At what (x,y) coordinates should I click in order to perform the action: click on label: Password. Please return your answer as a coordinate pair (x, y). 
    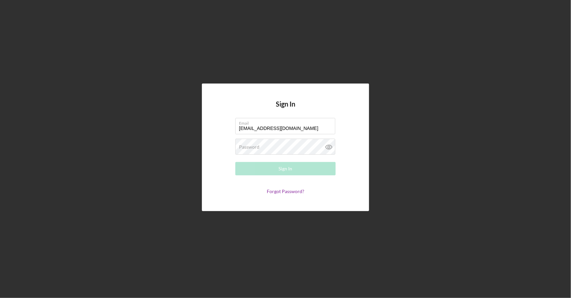
    Looking at the image, I should click on (249, 147).